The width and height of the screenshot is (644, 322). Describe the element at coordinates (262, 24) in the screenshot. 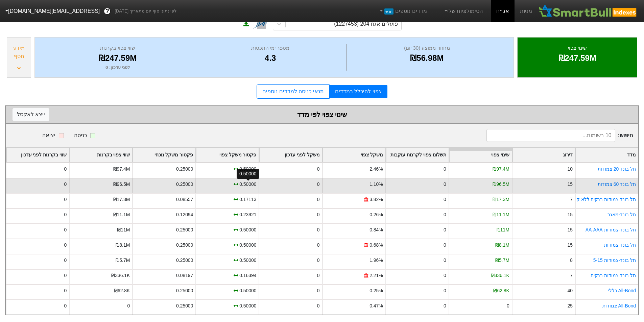

I see `img: tase link` at that location.